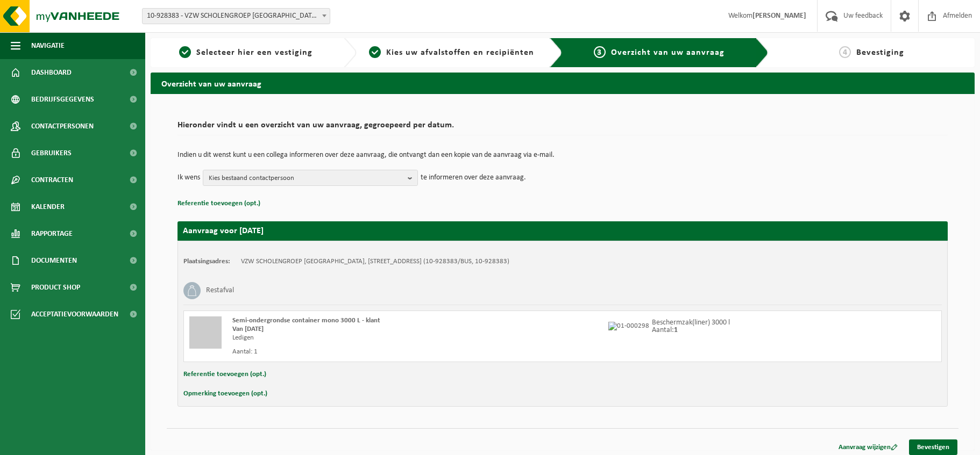  Describe the element at coordinates (52, 234) in the screenshot. I see `span: Rapportage` at that location.